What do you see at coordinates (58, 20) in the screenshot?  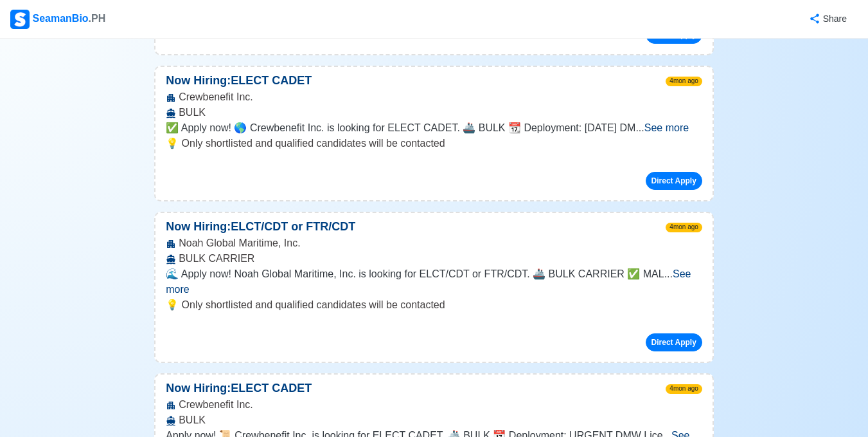 I see `div: SeamanBio` at bounding box center [58, 20].